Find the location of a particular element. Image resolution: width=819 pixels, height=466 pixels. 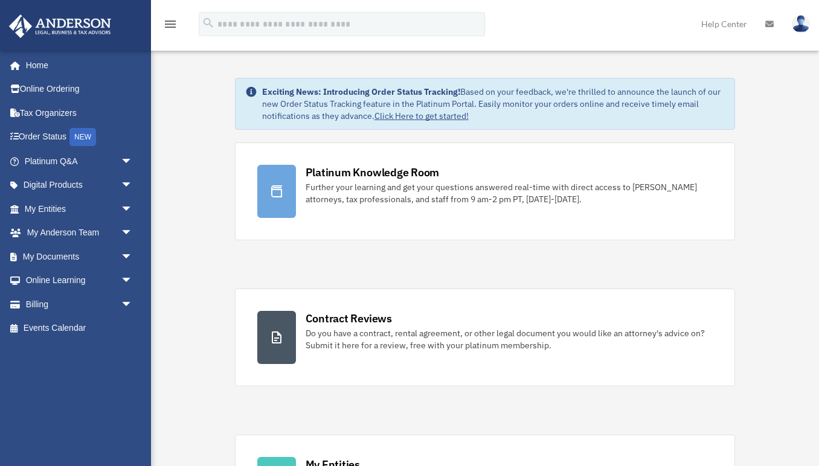

a: Platinum Knowledge Room Further your learning and get your questions answered real-time with dire... is located at coordinates (485, 191).